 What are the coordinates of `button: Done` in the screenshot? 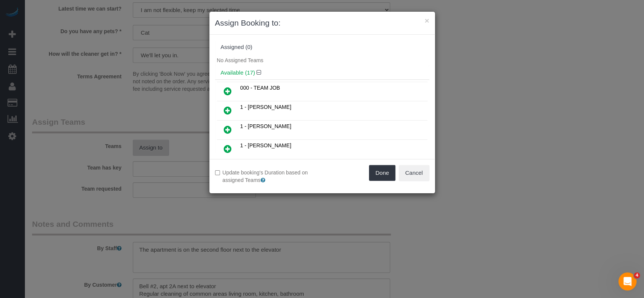 It's located at (382, 173).